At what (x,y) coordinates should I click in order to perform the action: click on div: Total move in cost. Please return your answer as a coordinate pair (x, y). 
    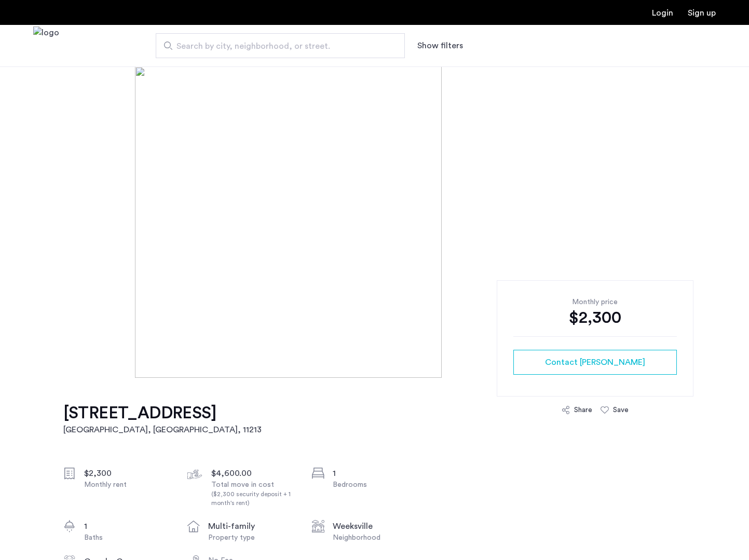
    Looking at the image, I should click on (255, 493).